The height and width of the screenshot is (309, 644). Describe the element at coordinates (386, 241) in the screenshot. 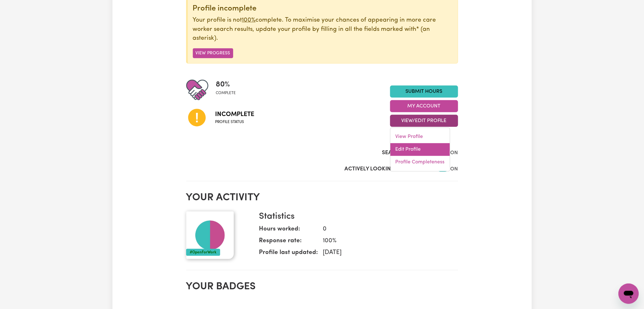

I see `dd: 100 %` at that location.